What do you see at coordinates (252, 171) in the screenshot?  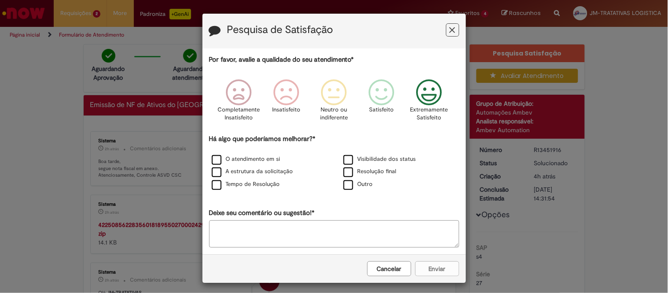 I see `label: A estrutura da solicitação` at bounding box center [252, 171].